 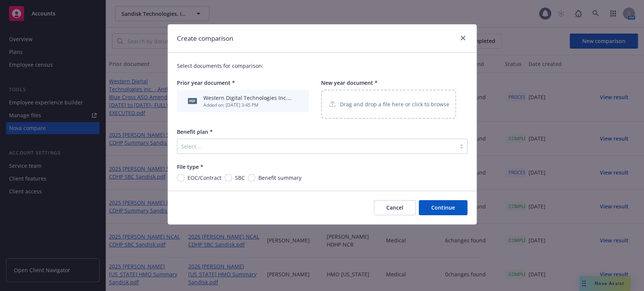 What do you see at coordinates (205, 39) in the screenshot?
I see `h1: Create comparison` at bounding box center [205, 39].